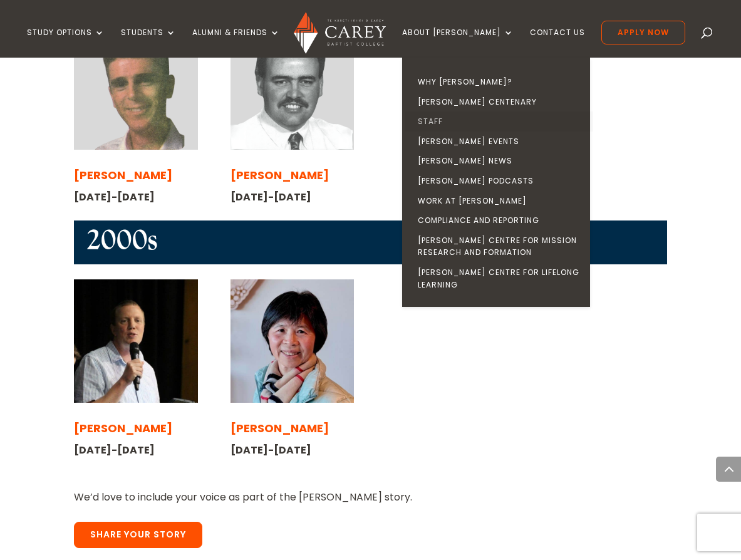 The width and height of the screenshot is (741, 560). I want to click on h2: 2000s, so click(376, 244).